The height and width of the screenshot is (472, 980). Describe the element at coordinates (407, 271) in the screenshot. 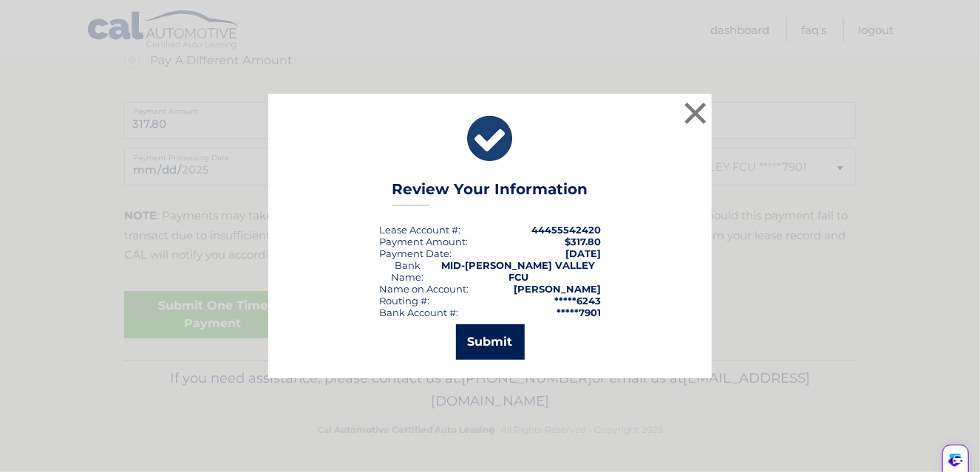

I see `div: Bank Name:` at that location.